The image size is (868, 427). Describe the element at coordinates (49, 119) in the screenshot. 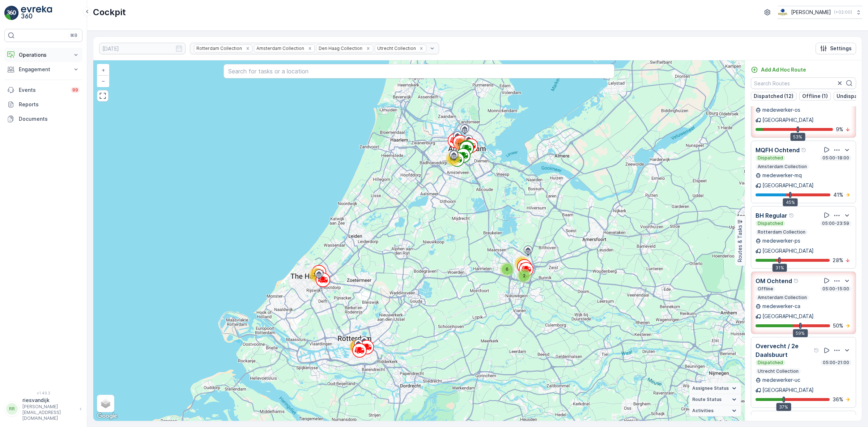

I see `p: Documents` at that location.